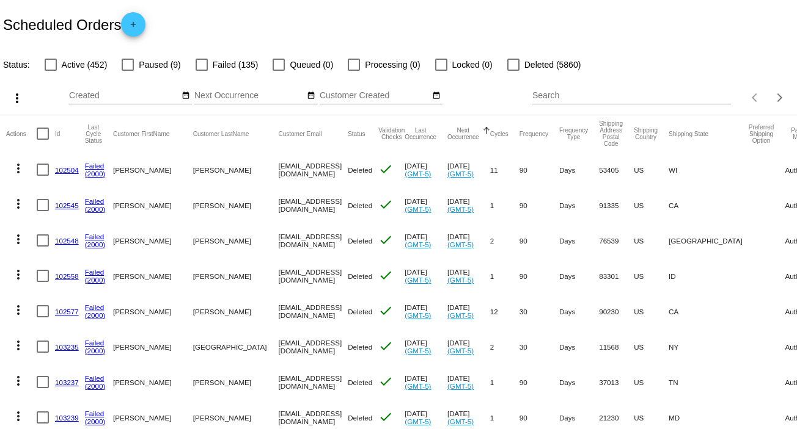 This screenshot has width=797, height=429. What do you see at coordinates (616, 276) in the screenshot?
I see `mat-cell: 83301` at bounding box center [616, 276].